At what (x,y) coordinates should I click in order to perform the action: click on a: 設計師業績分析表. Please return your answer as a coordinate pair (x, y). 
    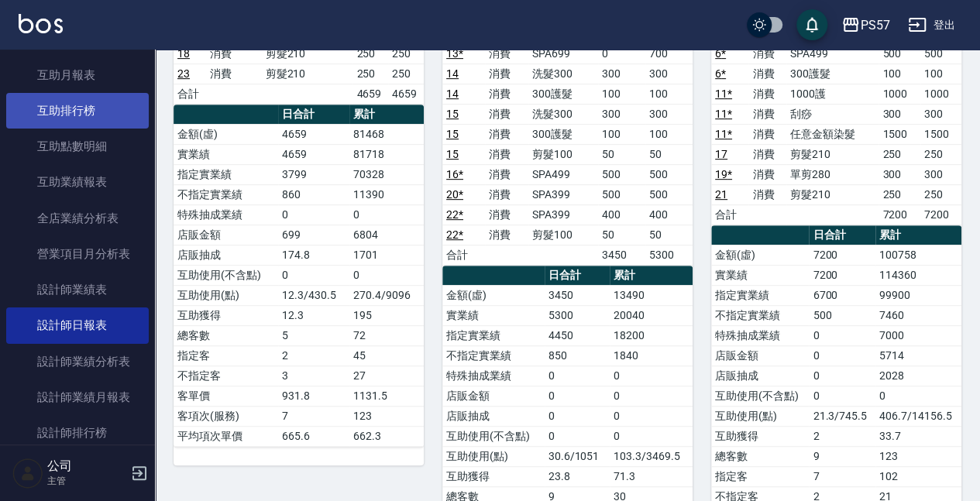
    Looking at the image, I should click on (78, 362).